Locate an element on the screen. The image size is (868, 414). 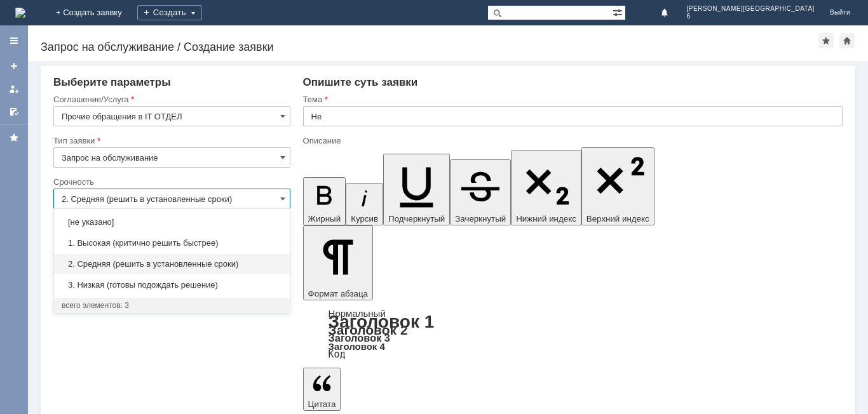
a: Нормальный is located at coordinates (358, 313).